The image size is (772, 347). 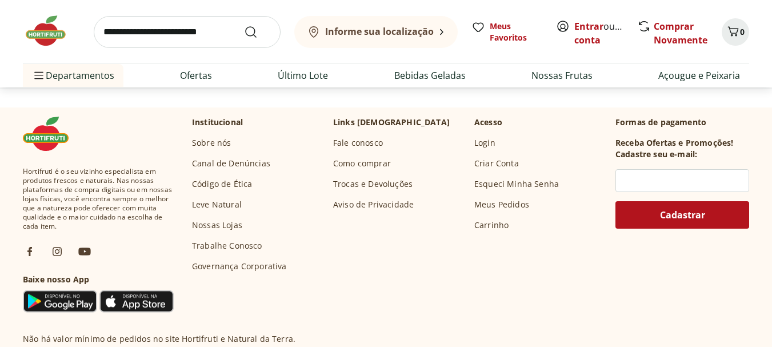 What do you see at coordinates (240, 266) in the screenshot?
I see `a: Governança Corporativa` at bounding box center [240, 266].